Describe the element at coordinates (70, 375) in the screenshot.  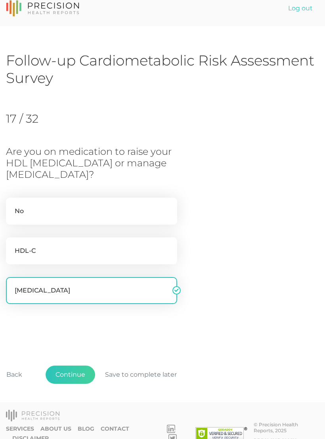
I see `button: Continue` at that location.